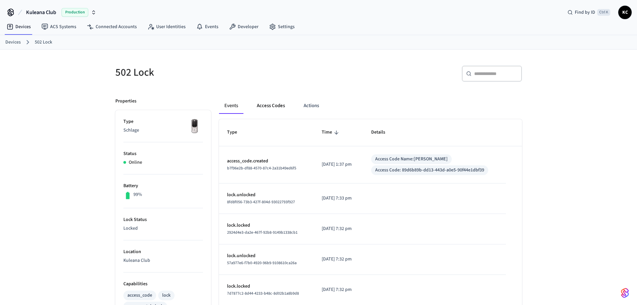  Describe the element at coordinates (59, 27) in the screenshot. I see `a: ACS Systems` at that location.